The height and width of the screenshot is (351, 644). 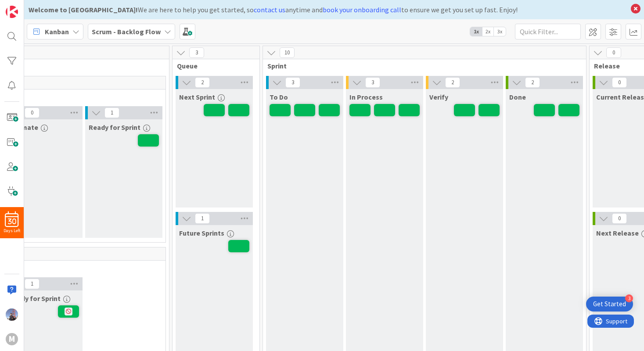 I want to click on span: 30, so click(x=12, y=222).